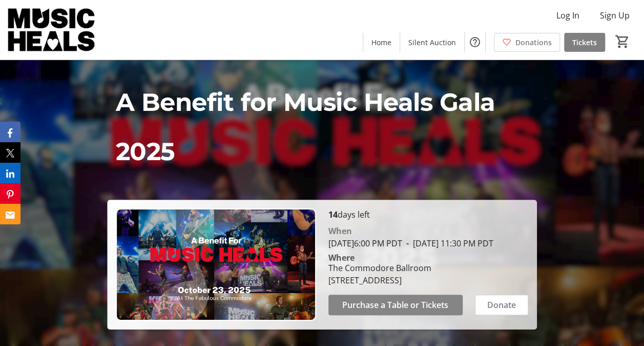 This screenshot has height=346, width=644. I want to click on a: Donations, so click(527, 42).